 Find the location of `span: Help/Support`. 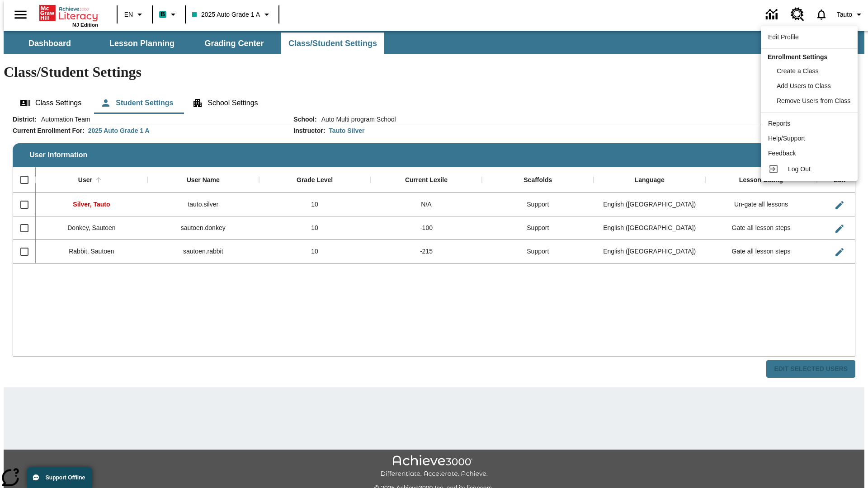

span: Help/Support is located at coordinates (786, 138).